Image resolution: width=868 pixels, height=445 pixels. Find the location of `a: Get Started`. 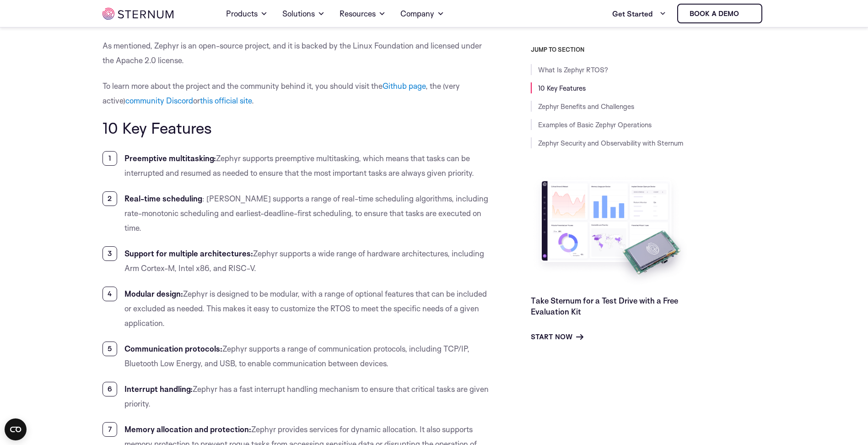

a: Get Started is located at coordinates (640, 14).